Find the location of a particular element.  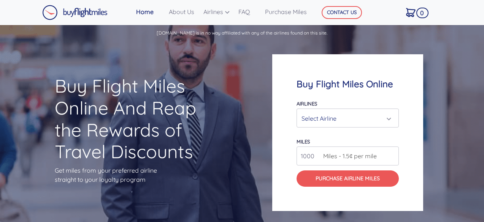

label: Airlines is located at coordinates (307, 104).